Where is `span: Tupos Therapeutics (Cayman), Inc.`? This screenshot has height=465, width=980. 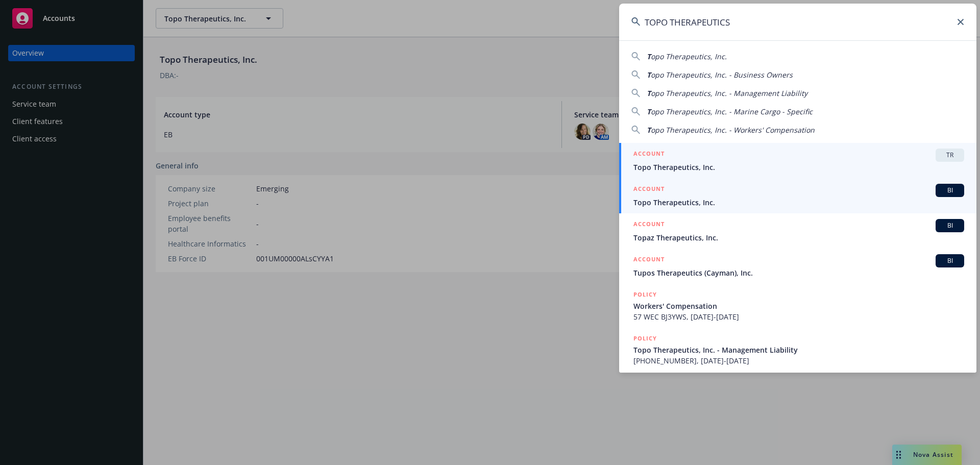 span: Tupos Therapeutics (Cayman), Inc. is located at coordinates (799, 273).